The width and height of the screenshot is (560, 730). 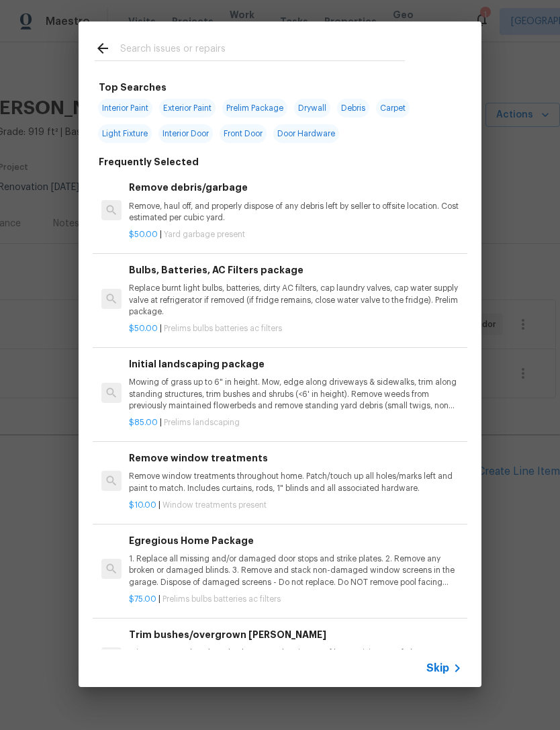 What do you see at coordinates (295, 458) in the screenshot?
I see `h6: Remove window treatments` at bounding box center [295, 458].